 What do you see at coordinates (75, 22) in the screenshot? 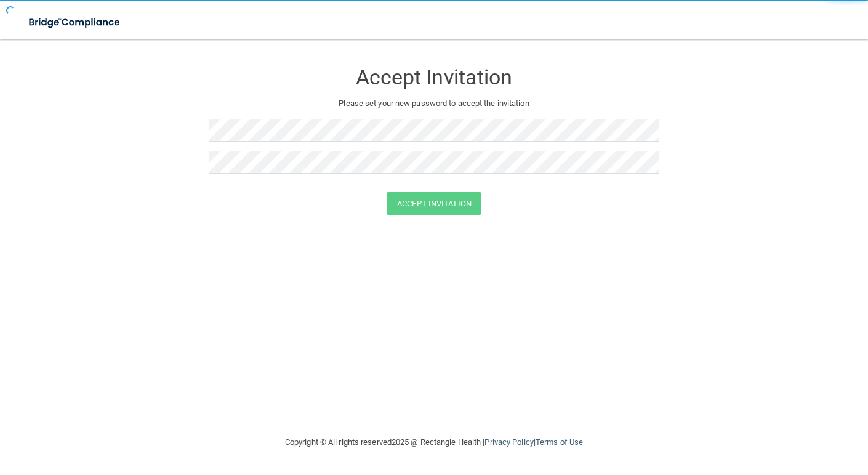
I see `img: bridge_compliance_login_screen.278c3ca4.svg` at bounding box center [75, 22].